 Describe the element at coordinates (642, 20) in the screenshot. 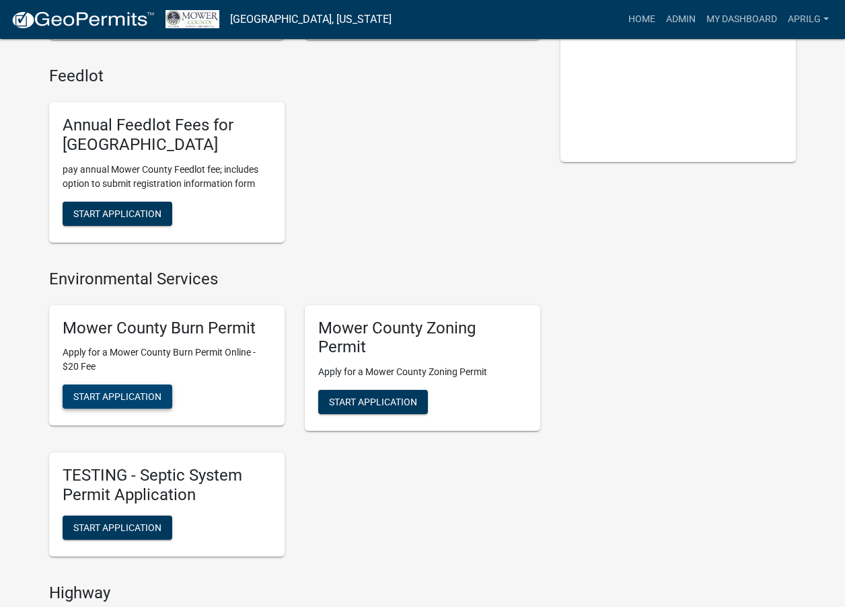

I see `a: Home` at that location.